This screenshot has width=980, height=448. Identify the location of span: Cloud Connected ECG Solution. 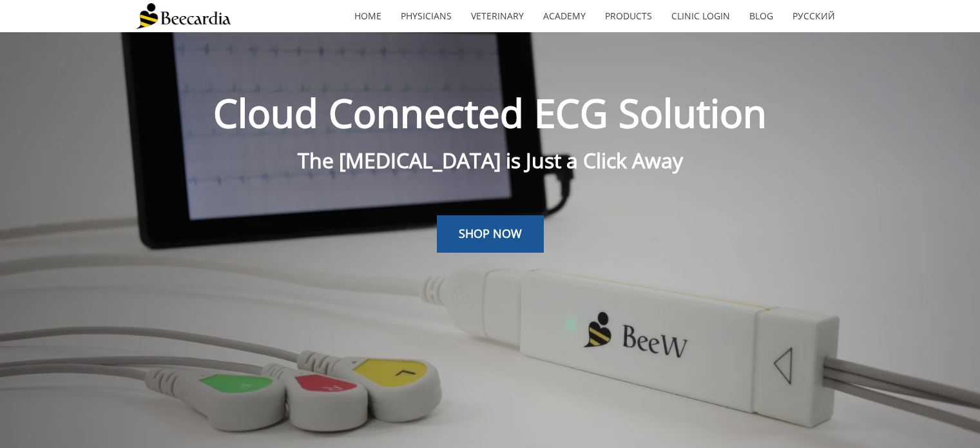
(490, 113).